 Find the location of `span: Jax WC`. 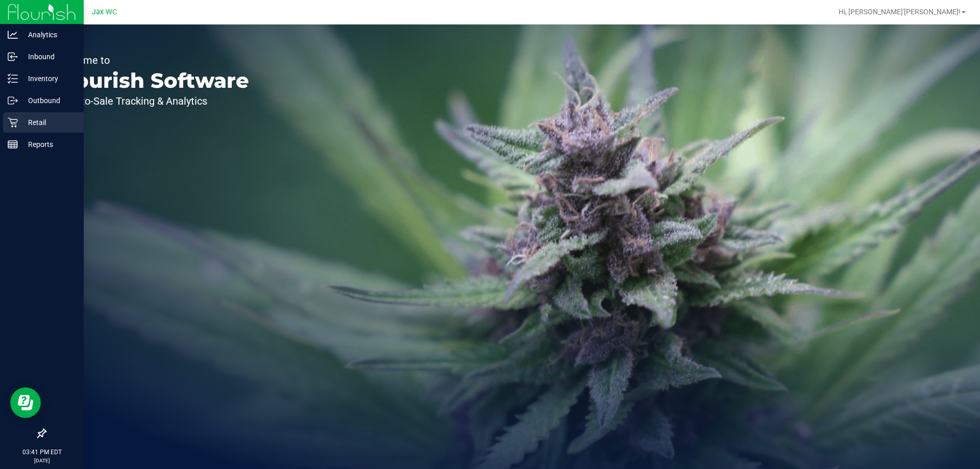

span: Jax WC is located at coordinates (104, 12).